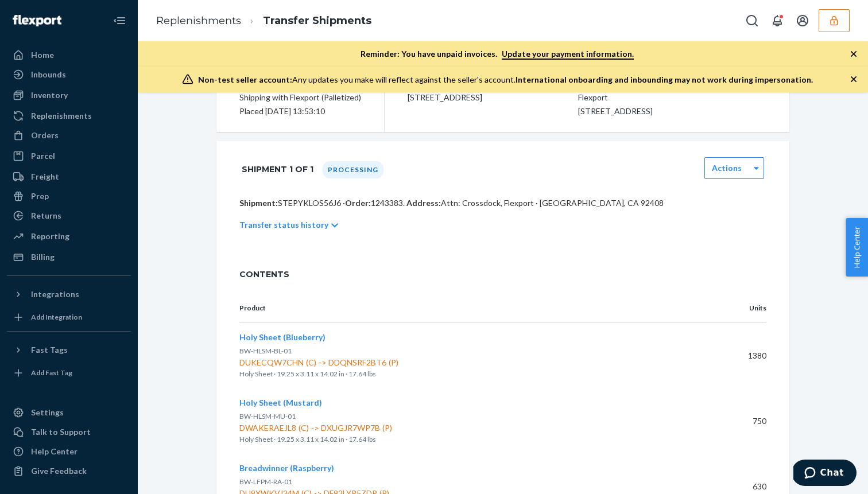 The width and height of the screenshot is (868, 494). I want to click on button: Open notifications, so click(778, 21).